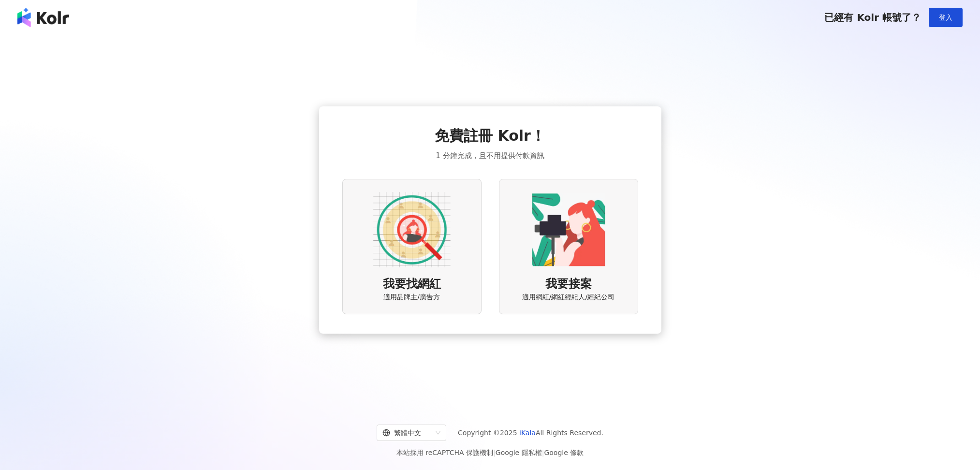 This screenshot has width=980, height=470. I want to click on a: iKala, so click(527, 433).